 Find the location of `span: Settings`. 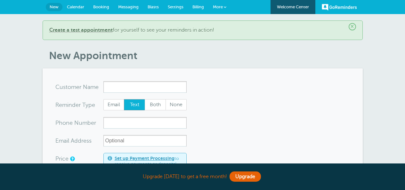

span: Settings is located at coordinates (176, 7).